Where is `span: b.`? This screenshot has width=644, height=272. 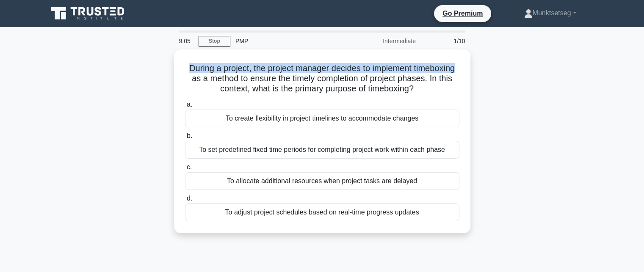
span: b. is located at coordinates (189, 135).